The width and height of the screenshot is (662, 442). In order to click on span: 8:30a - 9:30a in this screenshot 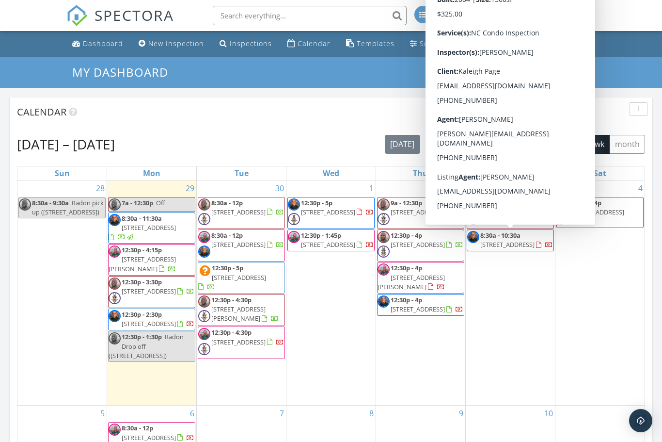, I will do `click(50, 203)`.